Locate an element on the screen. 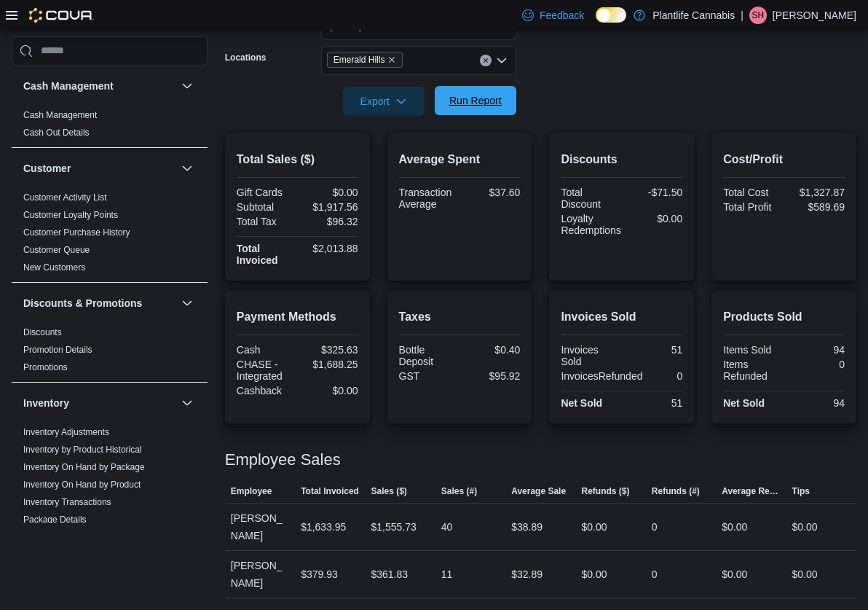 The width and height of the screenshot is (868, 610). h2: Payment Methods is located at coordinates (297, 317).